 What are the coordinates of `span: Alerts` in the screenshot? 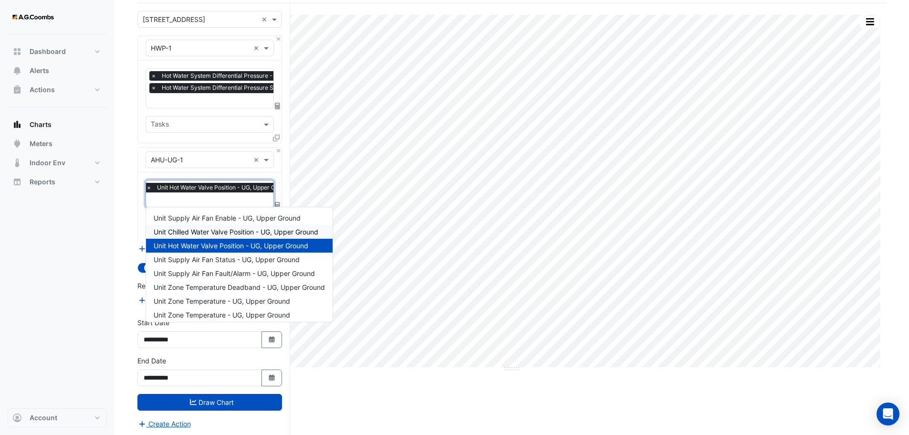 It's located at (39, 71).